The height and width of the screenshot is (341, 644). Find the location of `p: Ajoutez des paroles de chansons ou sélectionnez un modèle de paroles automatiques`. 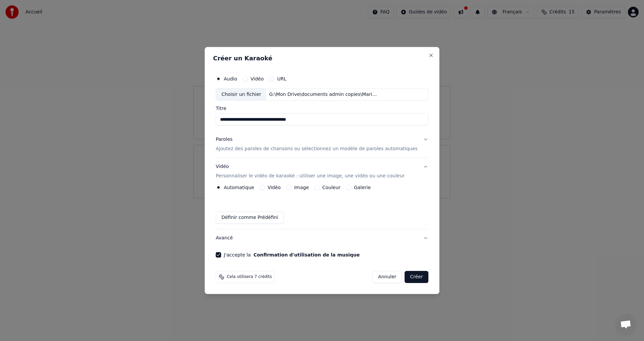

p: Ajoutez des paroles de chansons ou sélectionnez un modèle de paroles automatiques is located at coordinates (317, 149).